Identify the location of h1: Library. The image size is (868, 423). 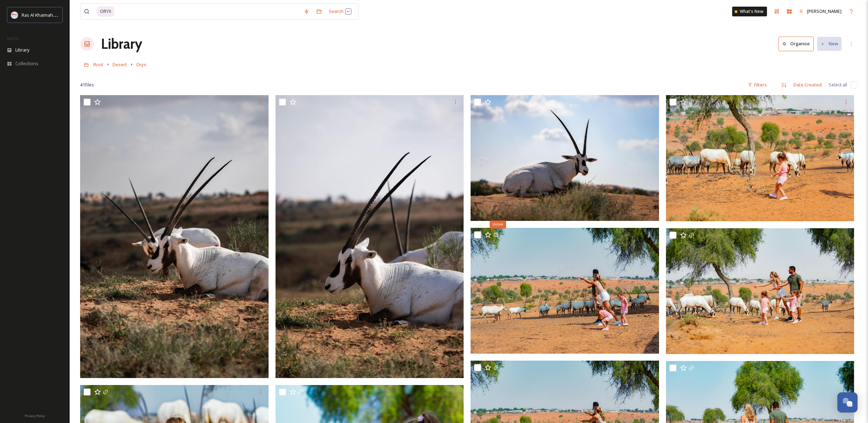
(122, 44).